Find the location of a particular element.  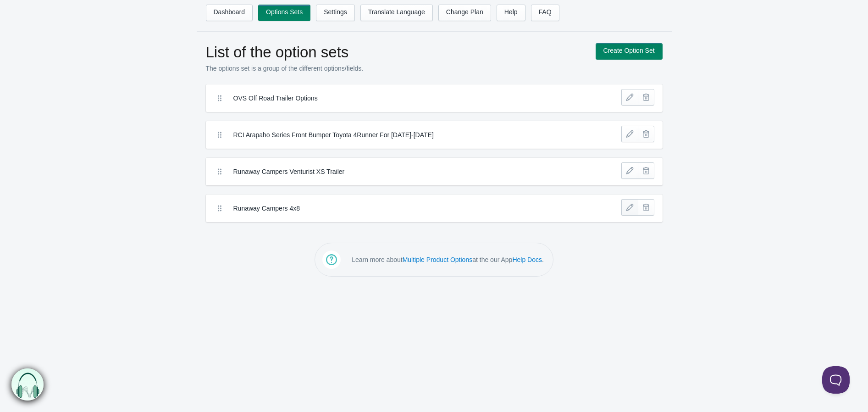

a: Help Docs is located at coordinates (527, 260).